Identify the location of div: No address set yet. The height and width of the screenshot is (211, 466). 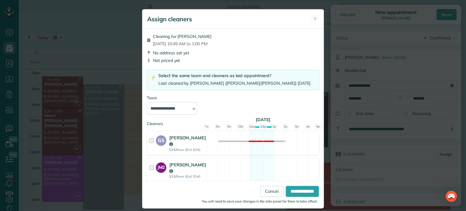
(233, 53).